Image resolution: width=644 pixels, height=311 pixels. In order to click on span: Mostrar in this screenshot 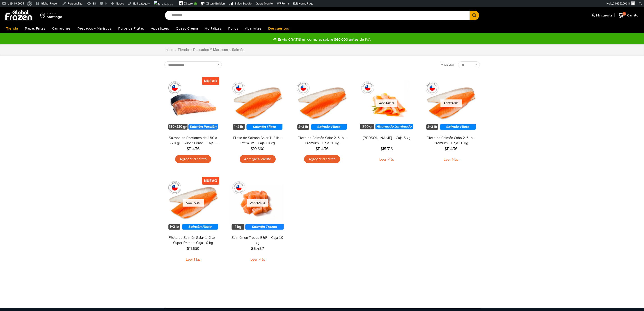, I will do `click(448, 65)`.